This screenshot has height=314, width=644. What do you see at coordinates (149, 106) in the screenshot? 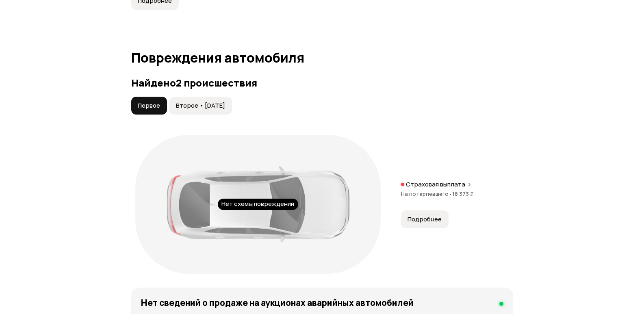
I see `span: Первое` at bounding box center [149, 106].